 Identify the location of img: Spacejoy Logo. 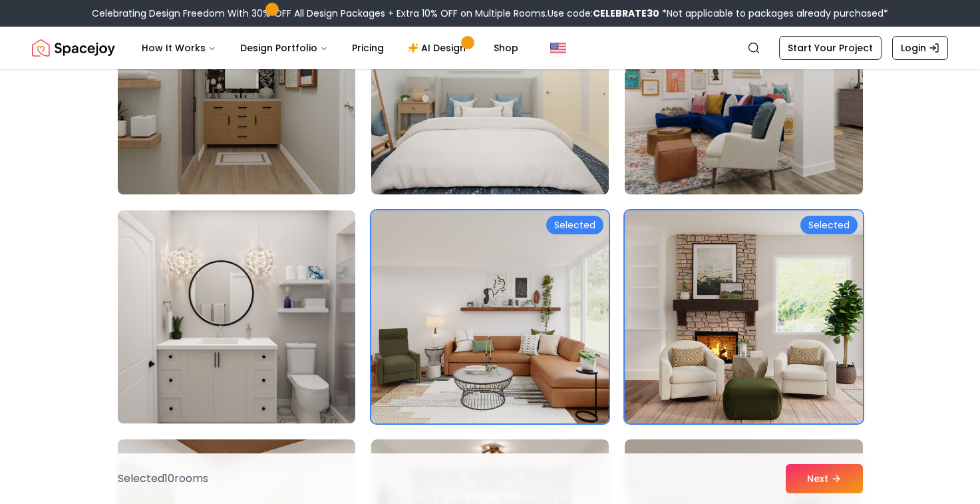
(73, 48).